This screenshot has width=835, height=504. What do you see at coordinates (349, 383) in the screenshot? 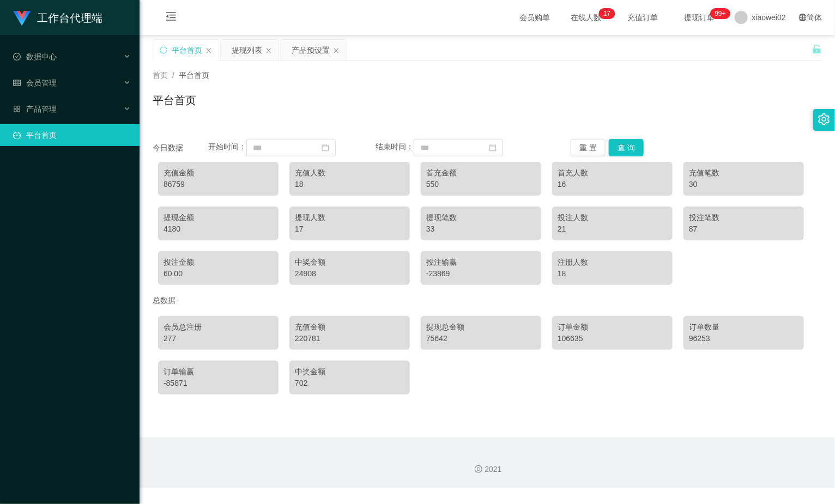
I see `div: 702` at bounding box center [349, 383].